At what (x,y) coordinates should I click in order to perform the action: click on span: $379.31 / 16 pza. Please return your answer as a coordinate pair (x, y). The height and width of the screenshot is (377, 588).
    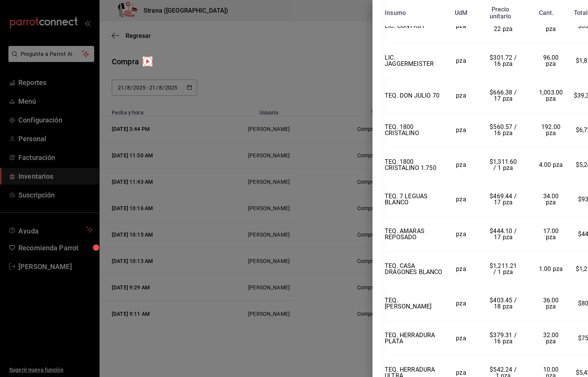
    Looking at the image, I should click on (504, 338).